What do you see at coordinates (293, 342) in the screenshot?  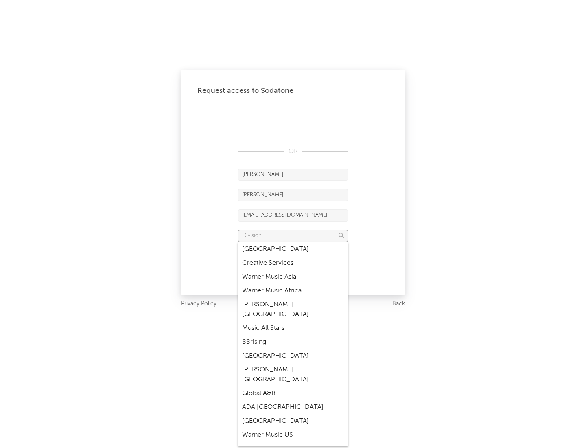 I see `div: 88rising` at bounding box center [293, 342].